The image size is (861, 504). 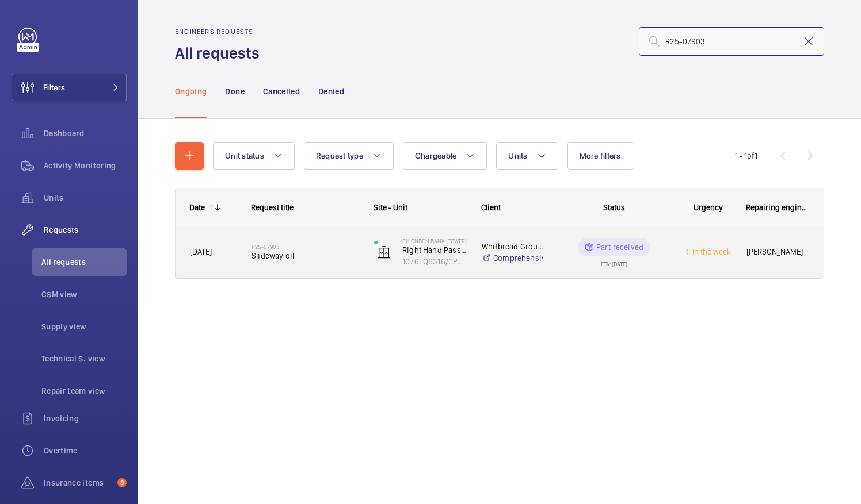 I want to click on img: elevator.svg, so click(x=384, y=252).